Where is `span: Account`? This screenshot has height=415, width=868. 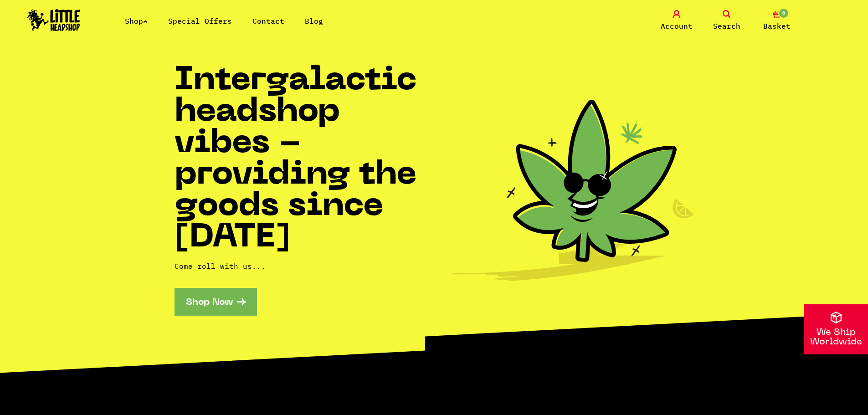 span: Account is located at coordinates (676, 26).